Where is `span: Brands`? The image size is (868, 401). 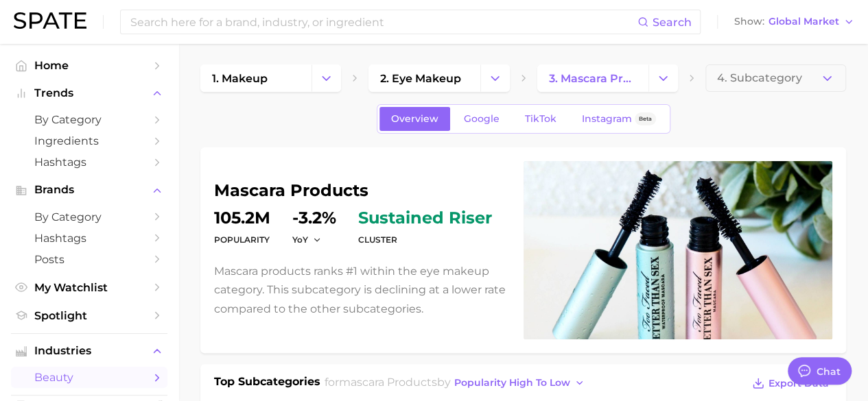 span: Brands is located at coordinates (90, 190).